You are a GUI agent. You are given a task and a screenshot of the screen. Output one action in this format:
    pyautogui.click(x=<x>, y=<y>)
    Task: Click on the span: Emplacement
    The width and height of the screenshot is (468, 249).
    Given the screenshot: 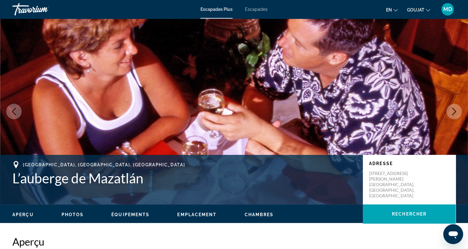 What is the action you would take?
    pyautogui.click(x=197, y=214)
    